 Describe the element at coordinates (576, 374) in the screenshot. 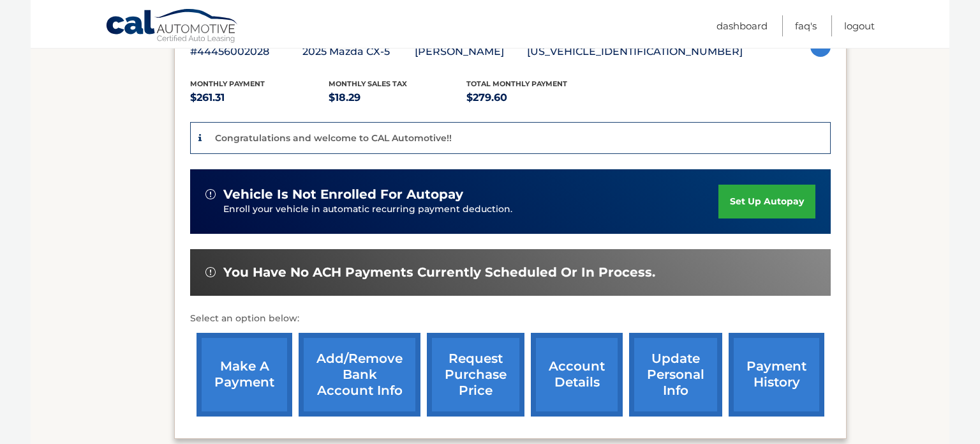

I see `a: account details` at that location.